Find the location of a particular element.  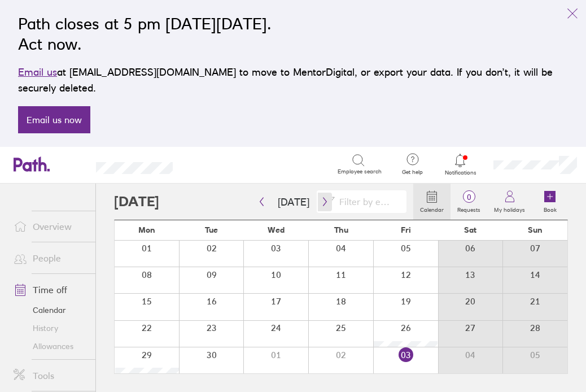

a: Overview is located at coordinates (50, 226).